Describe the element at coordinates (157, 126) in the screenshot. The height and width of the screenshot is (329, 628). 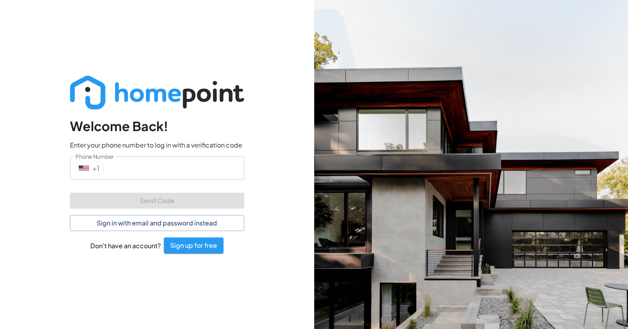
I see `h4: Welcome Back!` at that location.